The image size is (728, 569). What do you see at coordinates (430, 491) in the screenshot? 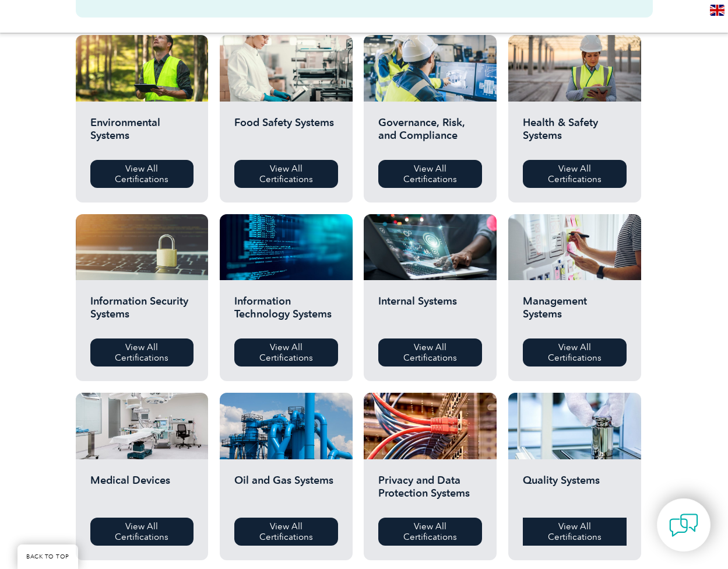
I see `h2: Privacy and Data Protection Systems` at bounding box center [430, 491].